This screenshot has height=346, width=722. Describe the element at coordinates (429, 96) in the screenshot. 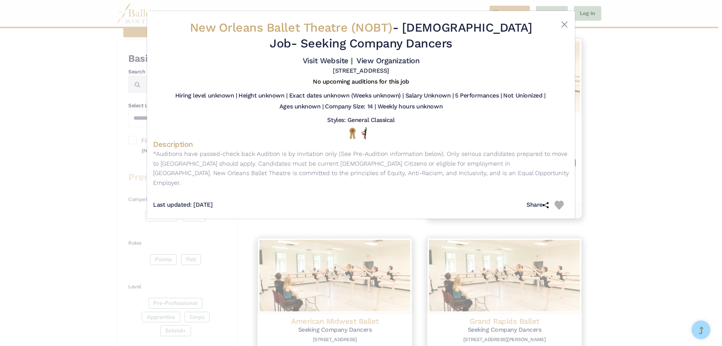

I see `h5: Salary Unknown |` at that location.